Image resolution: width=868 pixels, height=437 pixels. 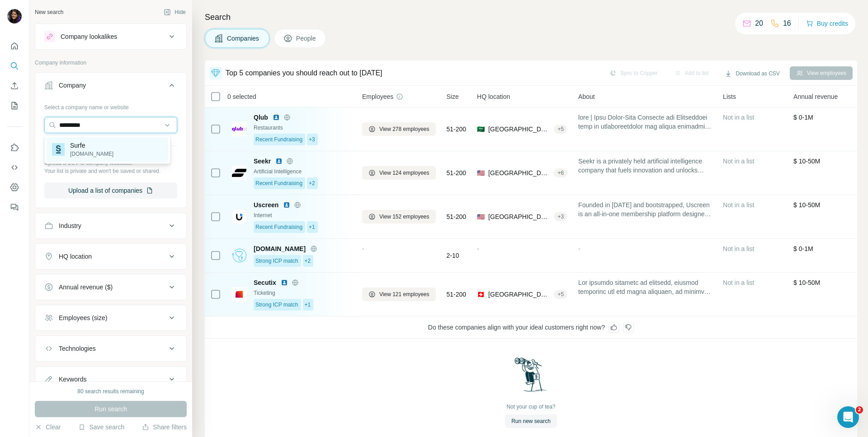 I want to click on button: Keywords, so click(x=111, y=379).